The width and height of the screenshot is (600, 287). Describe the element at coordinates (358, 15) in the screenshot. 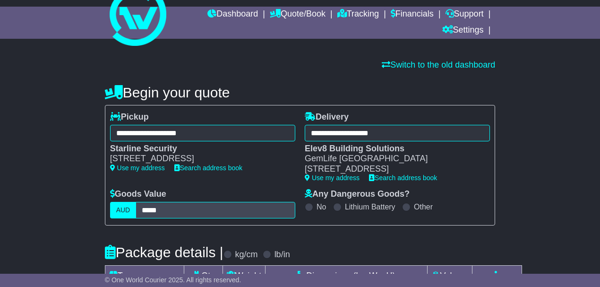

I see `a: Tracking` at that location.